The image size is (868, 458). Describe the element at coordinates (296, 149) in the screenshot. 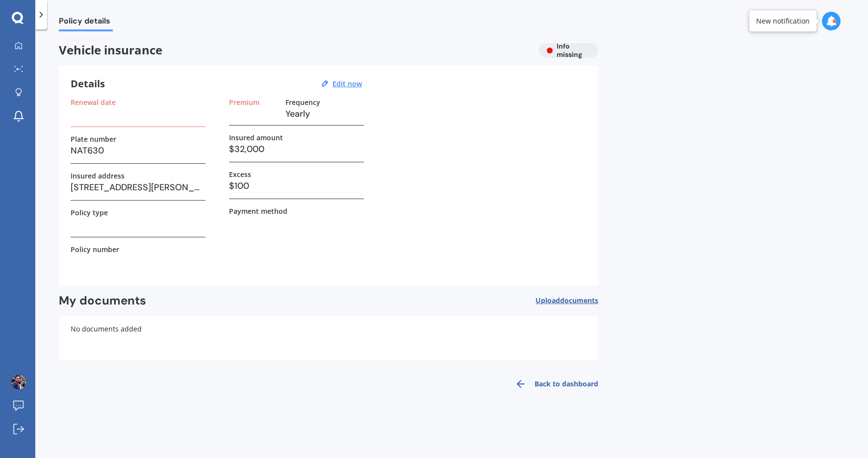

I see `h3: $32,000` at that location.